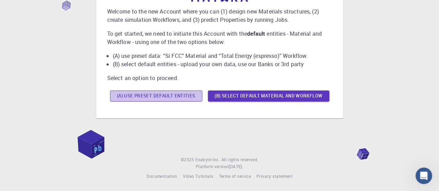 The height and width of the screenshot is (191, 439). Describe the element at coordinates (222, 56) in the screenshot. I see `li: (A) use preset data: “Si FCC” Material and “Total Energy (espresso)” Workflow.` at that location.